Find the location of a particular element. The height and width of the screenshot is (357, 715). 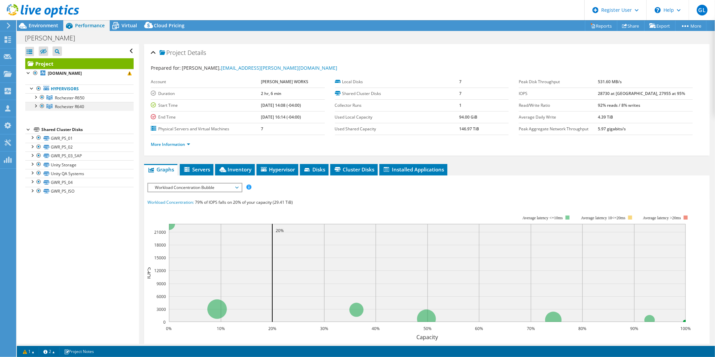

b: 92% reads / 8% writes is located at coordinates (619, 105).